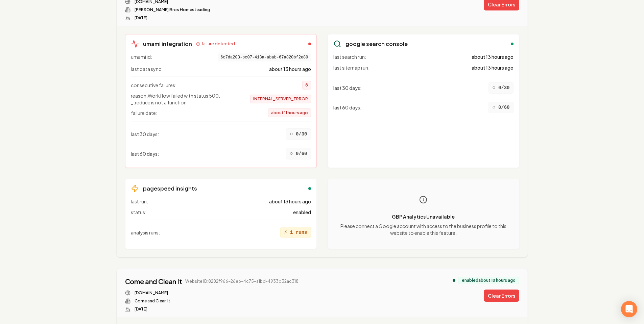  I want to click on h3: google search console, so click(376, 44).